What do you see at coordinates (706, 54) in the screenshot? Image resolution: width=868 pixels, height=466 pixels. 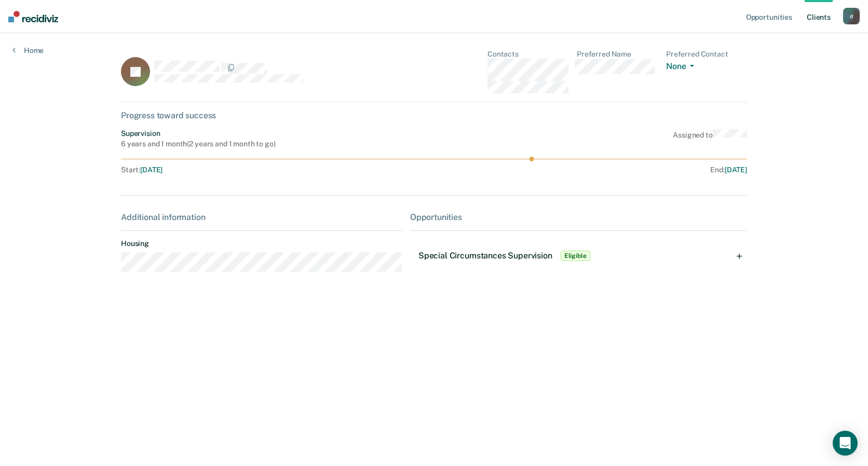 I see `dt: Preferred Contact` at bounding box center [706, 54].